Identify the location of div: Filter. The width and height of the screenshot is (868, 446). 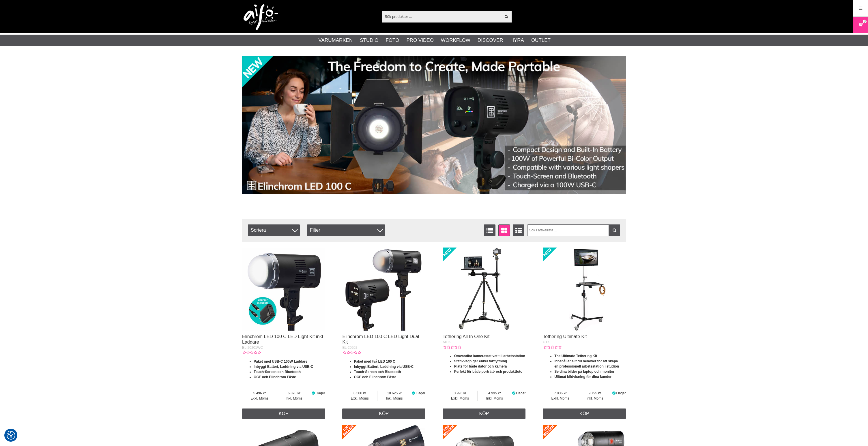
(346, 230).